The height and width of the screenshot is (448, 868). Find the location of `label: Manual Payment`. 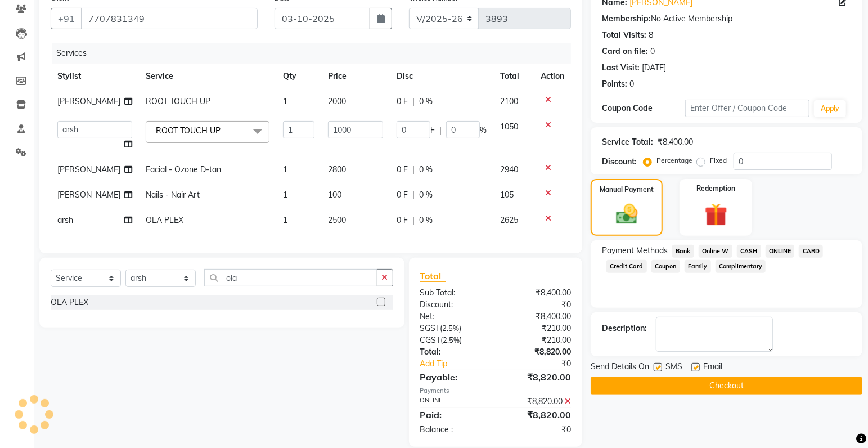

label: Manual Payment is located at coordinates (627, 190).